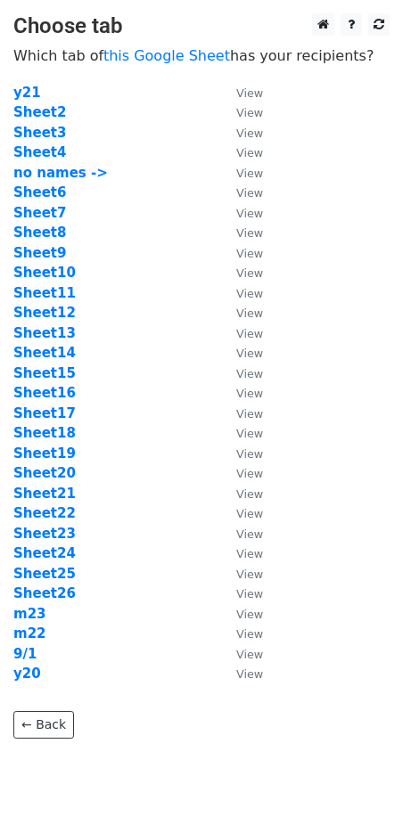 This screenshot has height=817, width=403. What do you see at coordinates (61, 173) in the screenshot?
I see `strong: no names ->` at bounding box center [61, 173].